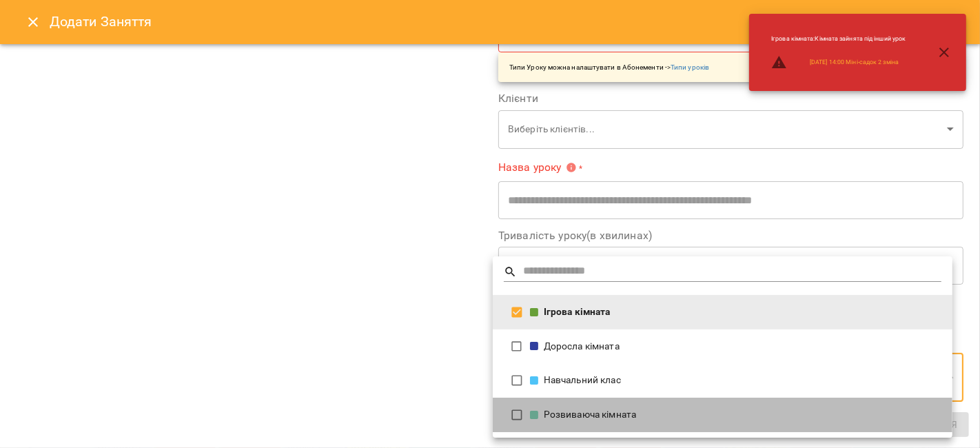 The width and height of the screenshot is (980, 448). Describe the element at coordinates (838, 38) in the screenshot. I see `li: Ігрова кімната : Кімната зайнята під інший урок` at that location.